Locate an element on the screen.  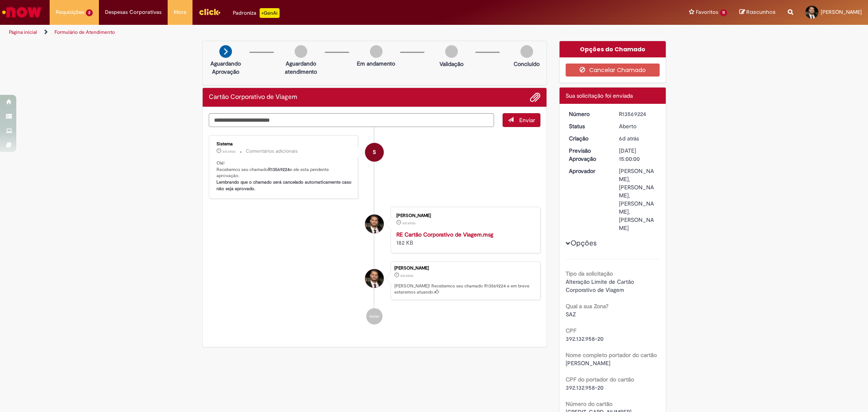
span: Rascunhos is located at coordinates (762, 12).